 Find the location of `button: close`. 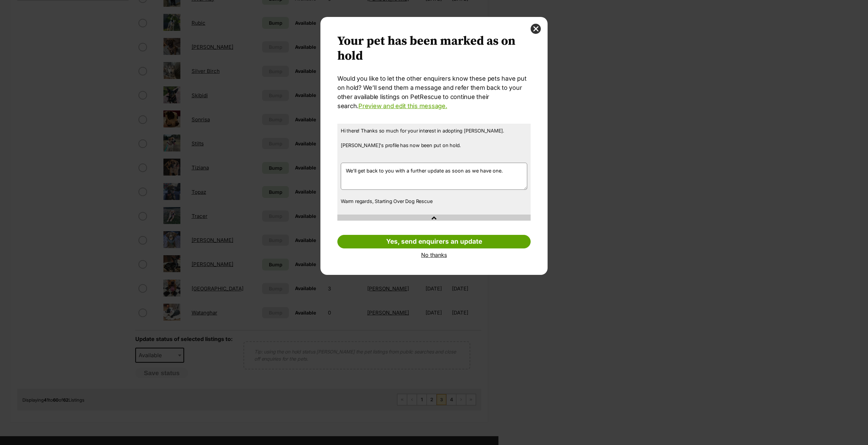

button: close is located at coordinates (536, 29).